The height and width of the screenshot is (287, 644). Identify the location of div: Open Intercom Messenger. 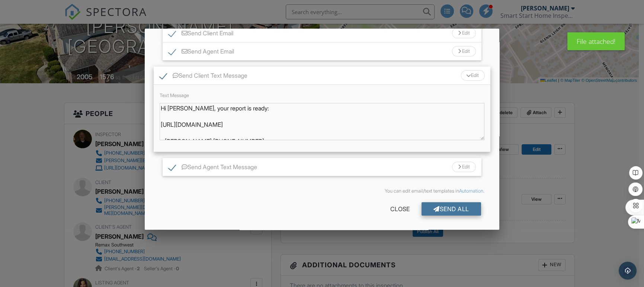
(627, 271).